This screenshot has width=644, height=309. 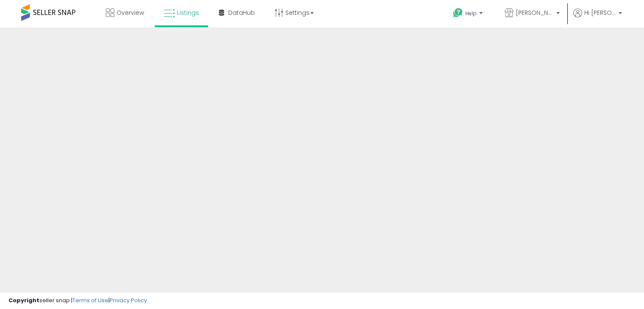 What do you see at coordinates (241, 13) in the screenshot?
I see `span: DataHub` at bounding box center [241, 13].